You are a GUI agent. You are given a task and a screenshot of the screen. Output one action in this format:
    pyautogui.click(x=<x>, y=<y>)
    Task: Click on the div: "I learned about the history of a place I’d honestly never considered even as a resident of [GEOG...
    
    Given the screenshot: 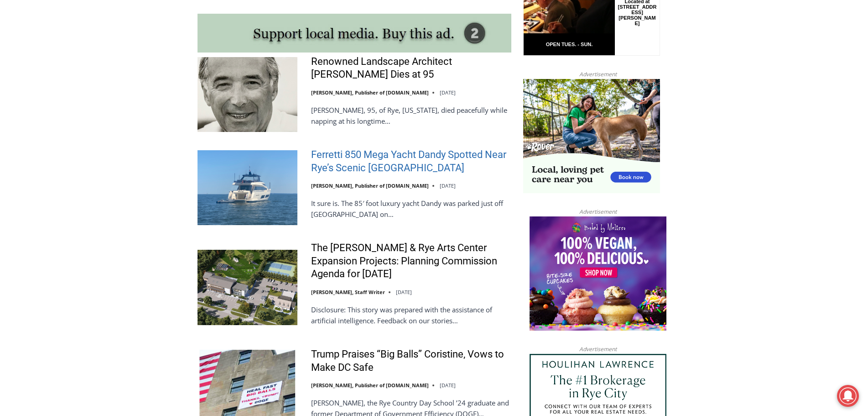 What is the action you would take?
    pyautogui.click(x=331, y=44)
    